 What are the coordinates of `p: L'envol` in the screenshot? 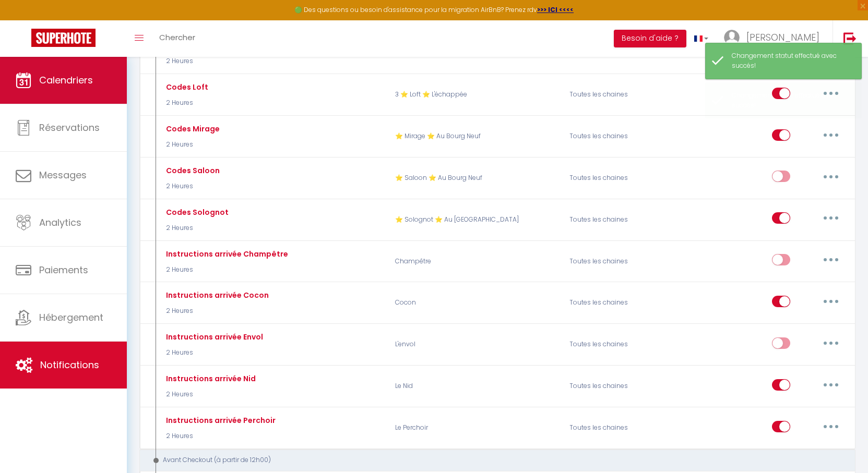 It's located at (475, 344).